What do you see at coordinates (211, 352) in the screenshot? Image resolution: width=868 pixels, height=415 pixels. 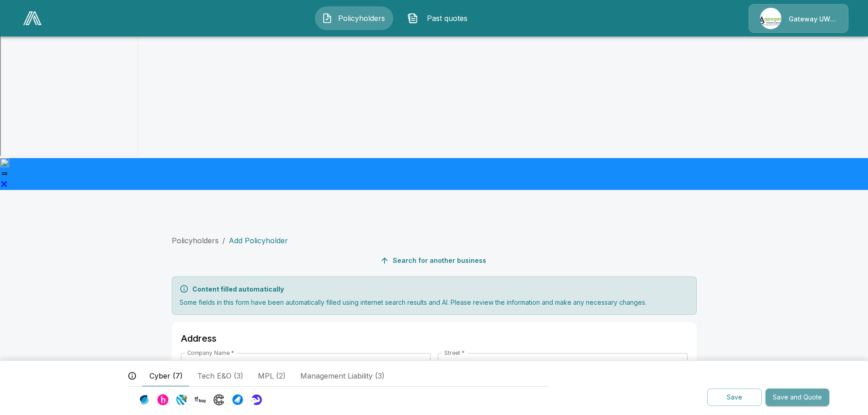 I see `label: Company Name *` at bounding box center [211, 352].